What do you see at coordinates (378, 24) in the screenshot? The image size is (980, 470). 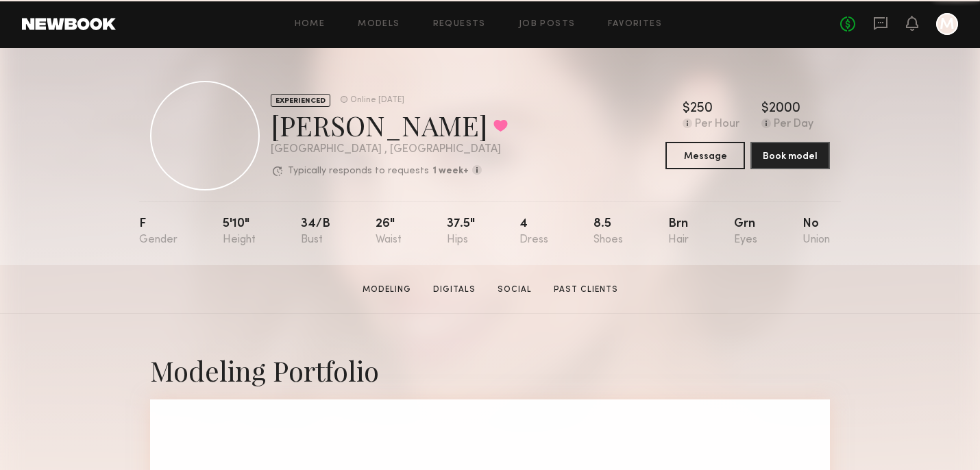 I see `a: Models` at bounding box center [378, 24].